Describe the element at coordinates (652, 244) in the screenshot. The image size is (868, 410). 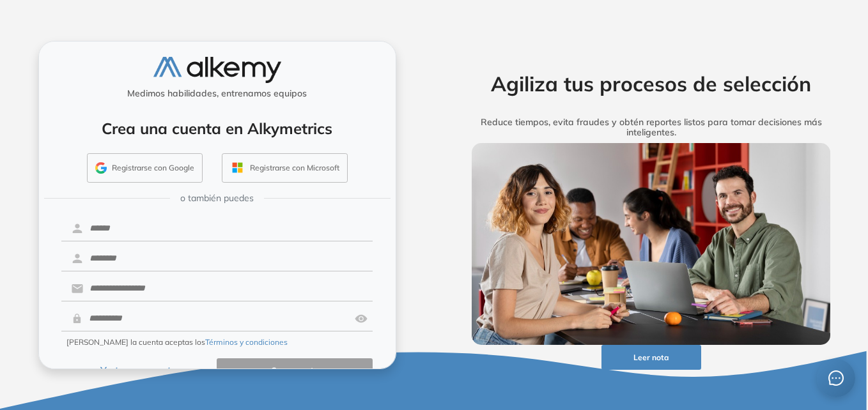
I see `img: img-more-info` at that location.